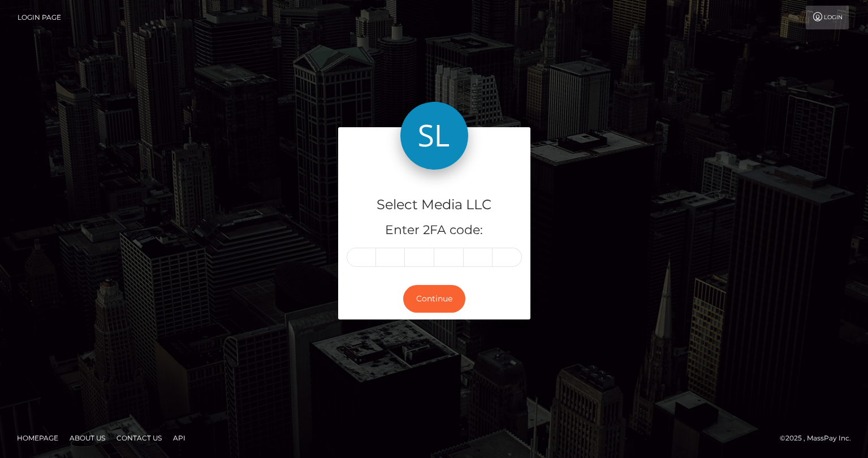 The image size is (868, 458). Describe the element at coordinates (179, 438) in the screenshot. I see `a: API` at that location.